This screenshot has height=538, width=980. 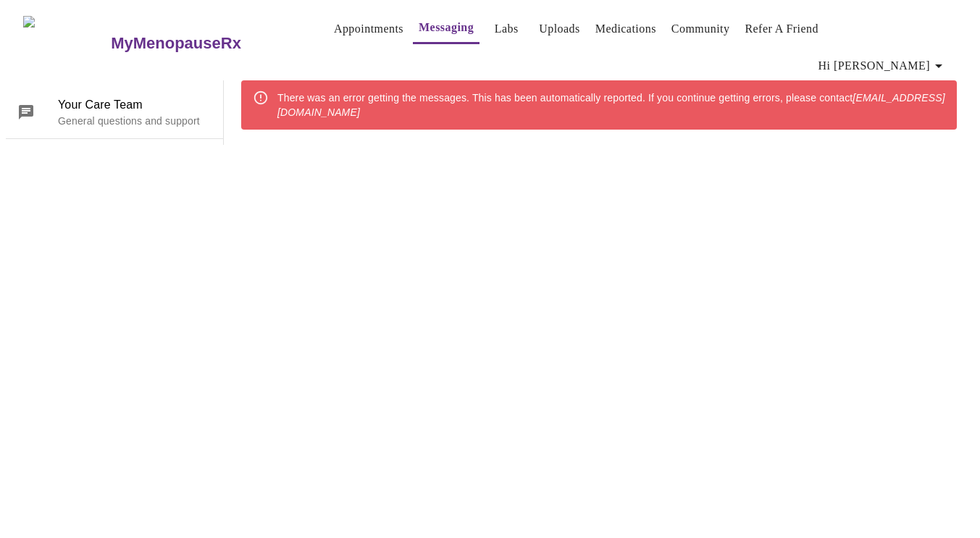 What do you see at coordinates (506, 29) in the screenshot?
I see `button: Labs` at bounding box center [506, 29].